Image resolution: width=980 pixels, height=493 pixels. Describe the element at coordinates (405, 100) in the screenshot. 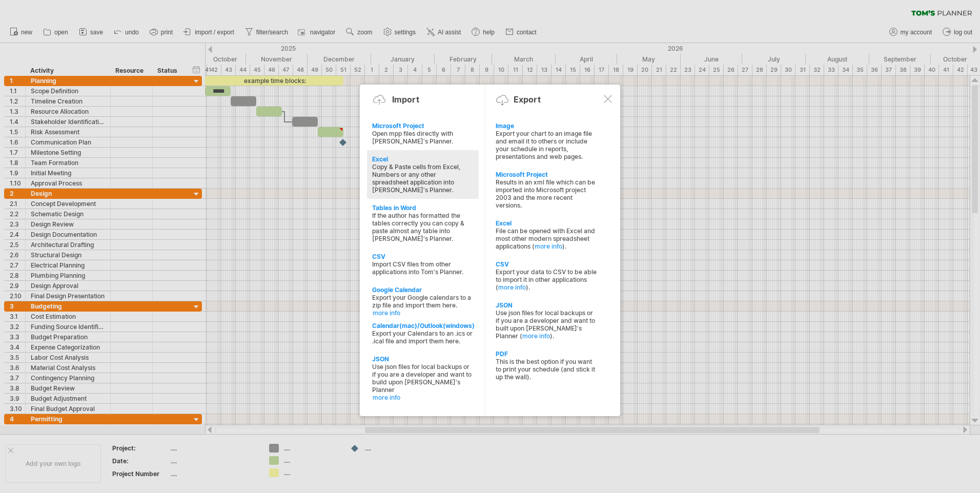

I see `div: Import` at that location.